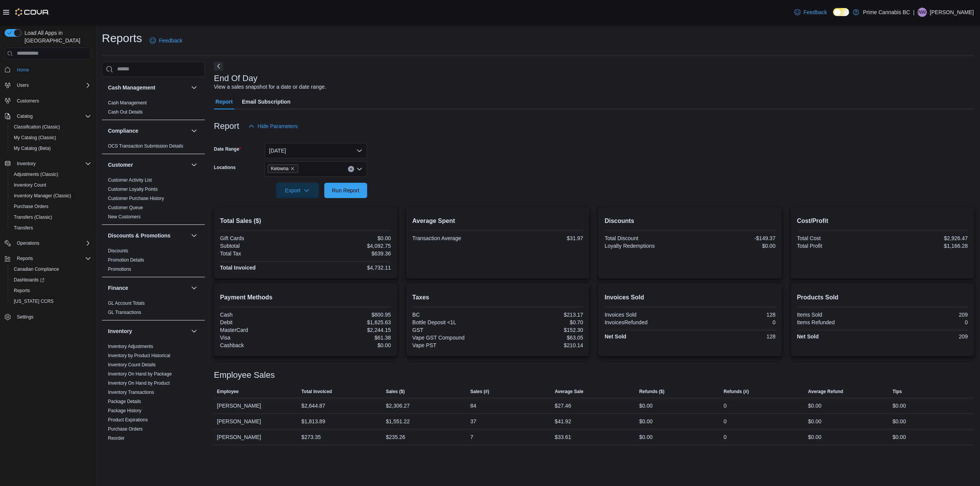 Image resolution: width=980 pixels, height=486 pixels. What do you see at coordinates (43, 196) in the screenshot?
I see `a: Inventory Manager (Classic)` at bounding box center [43, 196].